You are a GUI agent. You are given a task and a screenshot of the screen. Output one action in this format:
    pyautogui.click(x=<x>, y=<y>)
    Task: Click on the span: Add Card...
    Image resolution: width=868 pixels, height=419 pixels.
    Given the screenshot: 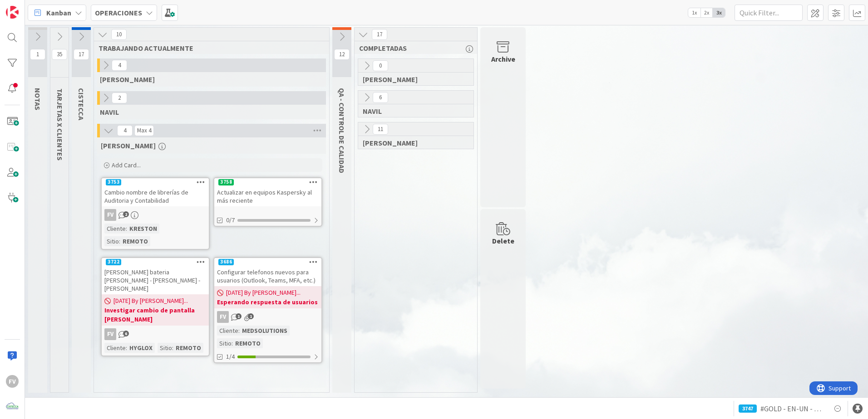 What is the action you would take?
    pyautogui.click(x=127, y=165)
    